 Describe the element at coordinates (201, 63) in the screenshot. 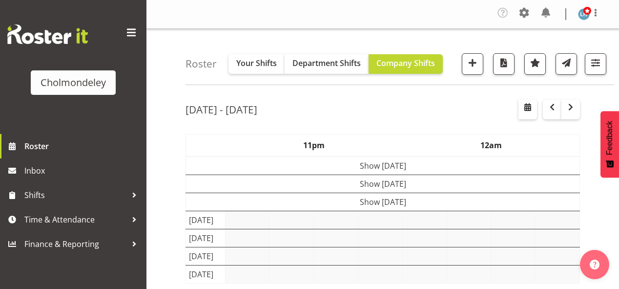

I see `h4: Roster` at that location.